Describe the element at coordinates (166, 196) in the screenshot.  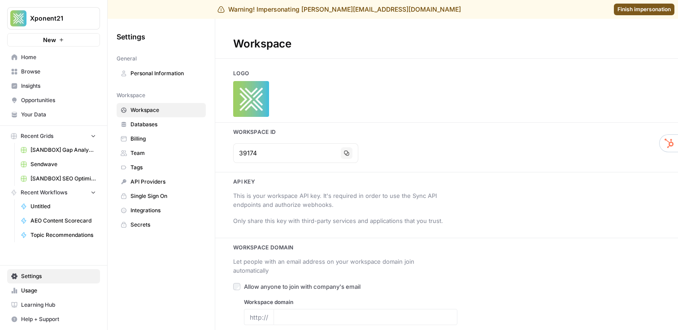
I see `span: Single Sign On` at that location.